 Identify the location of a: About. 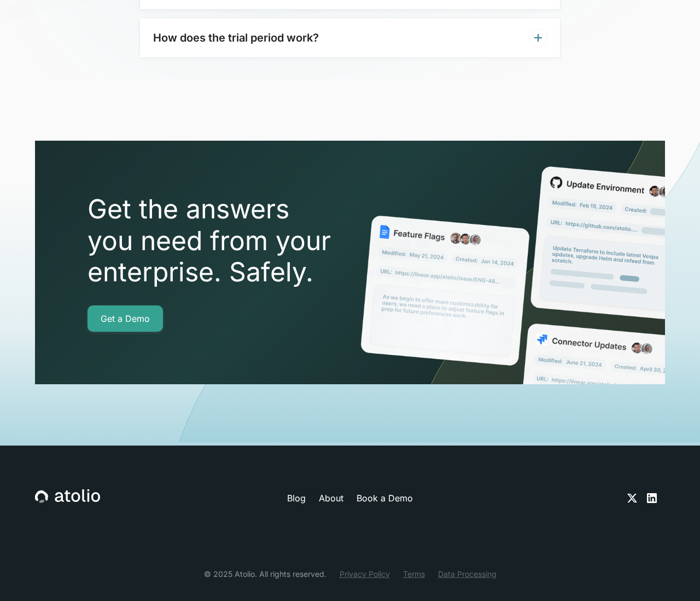
(331, 498).